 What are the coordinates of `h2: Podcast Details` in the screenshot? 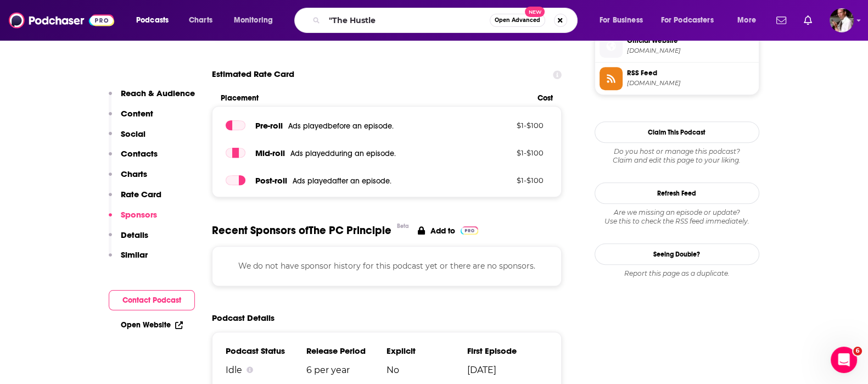 It's located at (243, 317).